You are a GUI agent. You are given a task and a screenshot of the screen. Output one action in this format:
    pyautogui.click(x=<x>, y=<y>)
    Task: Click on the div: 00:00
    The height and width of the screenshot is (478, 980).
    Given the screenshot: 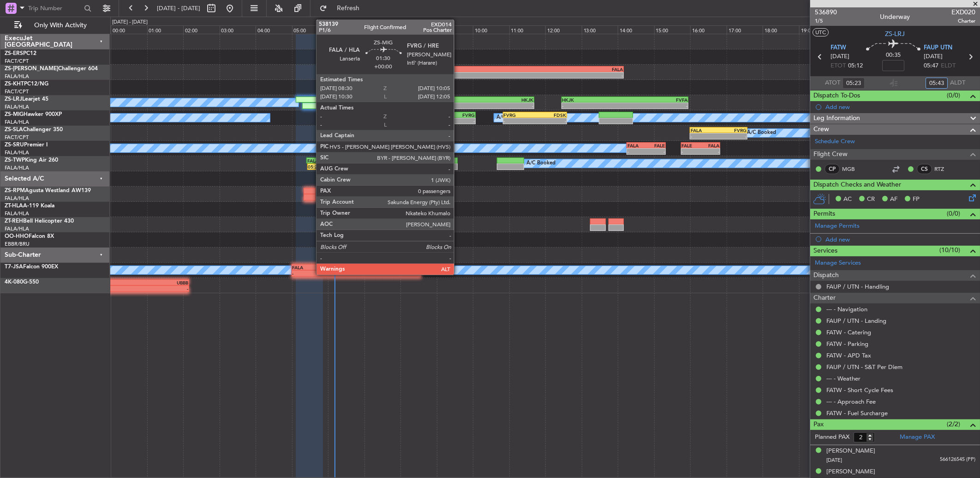 What is the action you would take?
    pyautogui.click(x=129, y=30)
    